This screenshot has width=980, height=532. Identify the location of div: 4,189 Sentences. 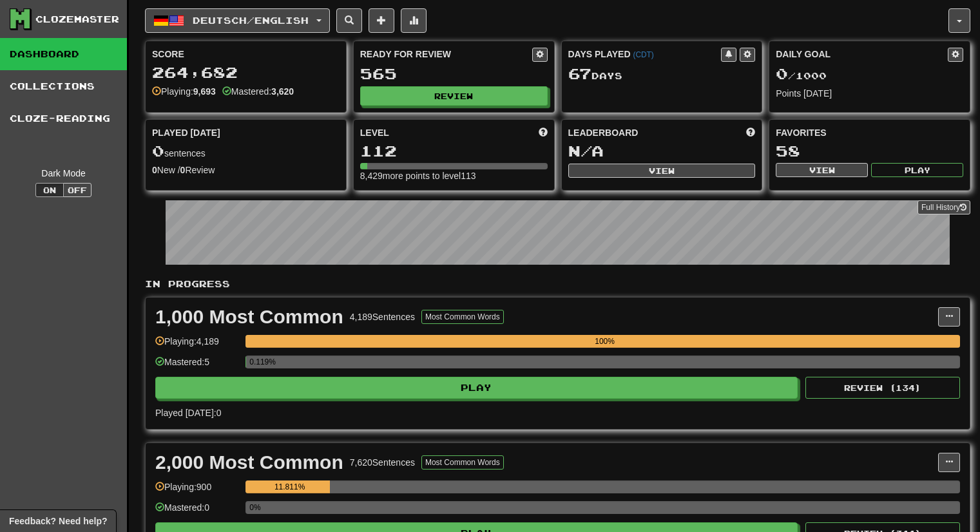
(382, 317).